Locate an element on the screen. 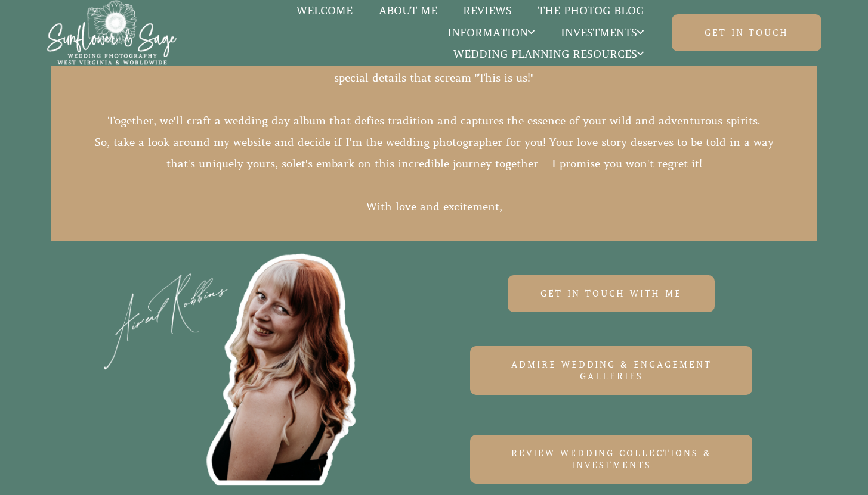 This screenshot has height=495, width=868. span: Information is located at coordinates (491, 33).